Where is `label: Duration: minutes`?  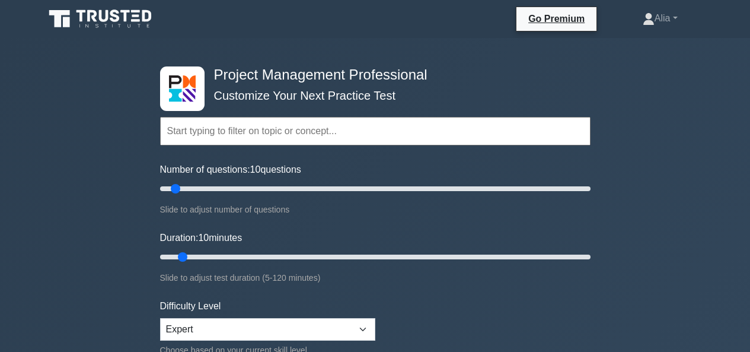
label: Duration: minutes is located at coordinates (201, 238).